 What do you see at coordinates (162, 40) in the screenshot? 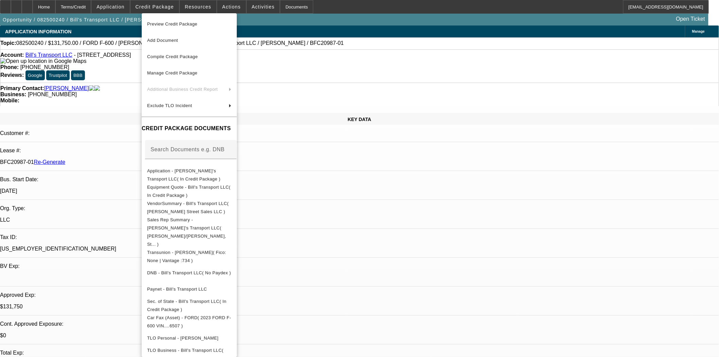
I see `span: Add Document` at bounding box center [162, 40].